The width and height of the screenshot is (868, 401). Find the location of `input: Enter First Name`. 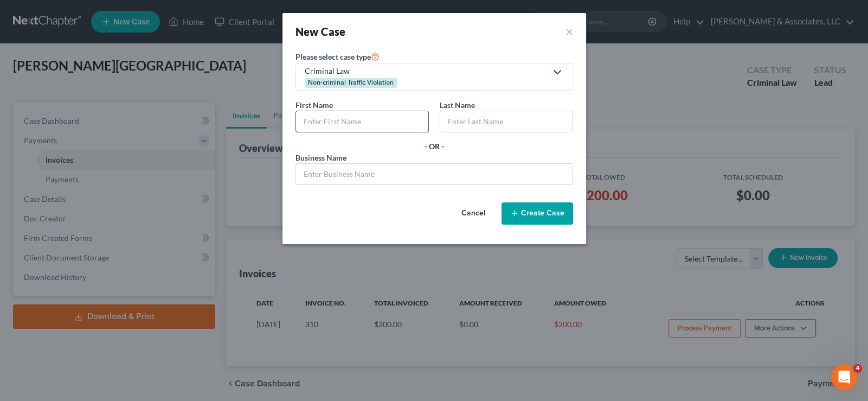

input: Enter First Name is located at coordinates (362, 122).